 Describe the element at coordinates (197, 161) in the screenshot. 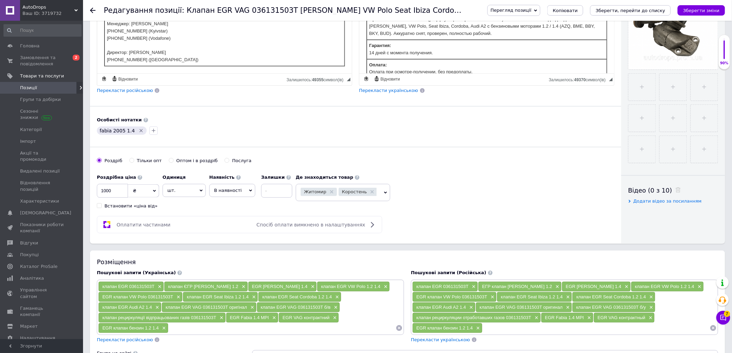

I see `div: Оптом і в роздріб` at that location.